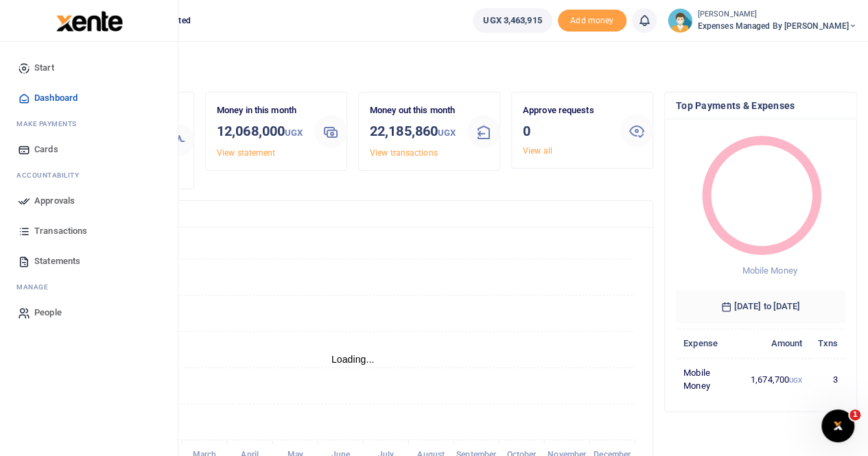 The image size is (868, 456). I want to click on span: countability, so click(53, 174).